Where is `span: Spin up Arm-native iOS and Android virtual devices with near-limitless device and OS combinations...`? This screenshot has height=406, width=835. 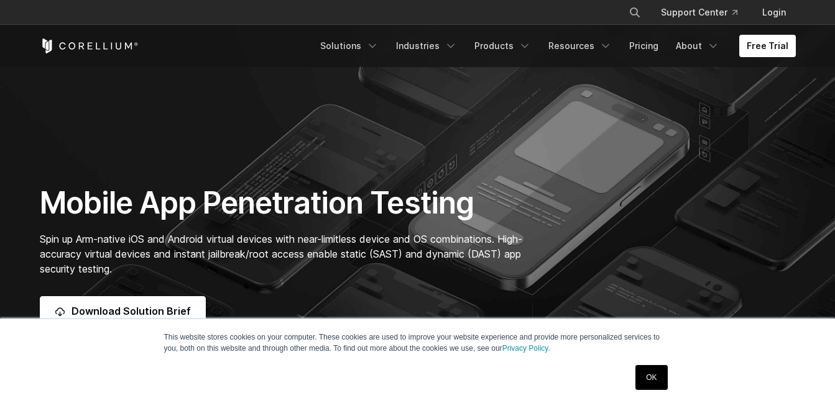
span: Spin up Arm-native iOS and Android virtual devices with near-limitless device and OS combinations... is located at coordinates (281, 254).